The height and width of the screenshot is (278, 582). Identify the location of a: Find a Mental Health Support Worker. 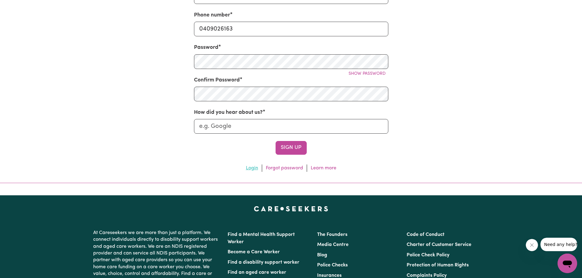
(261, 239).